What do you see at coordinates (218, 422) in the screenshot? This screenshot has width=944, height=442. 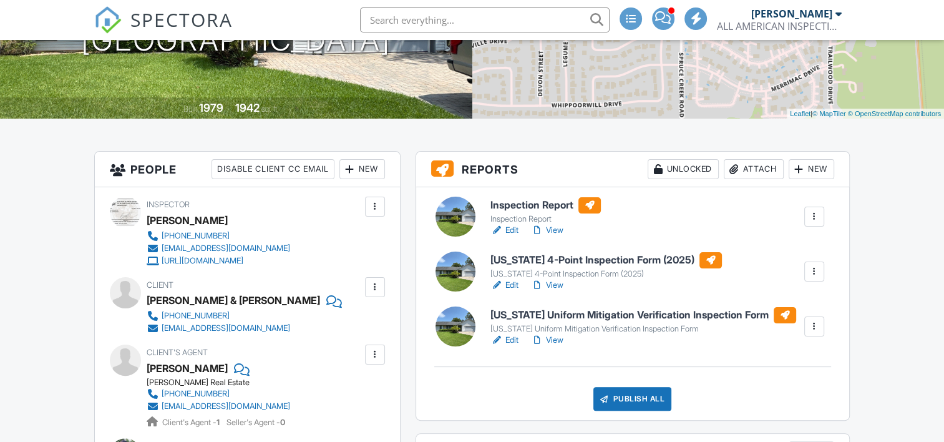 I see `strong: 1` at bounding box center [218, 422].